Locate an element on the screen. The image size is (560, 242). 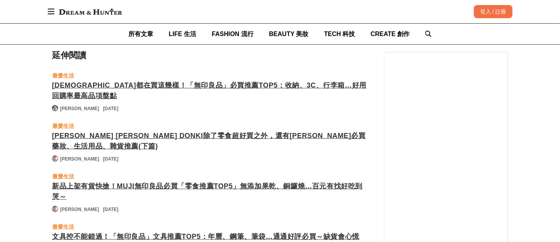
a: CREATE 創作 is located at coordinates (390, 34).